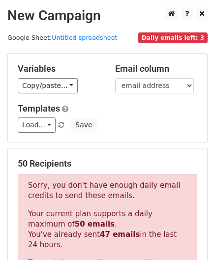  What do you see at coordinates (156, 69) in the screenshot?
I see `h5: Email column` at bounding box center [156, 69].